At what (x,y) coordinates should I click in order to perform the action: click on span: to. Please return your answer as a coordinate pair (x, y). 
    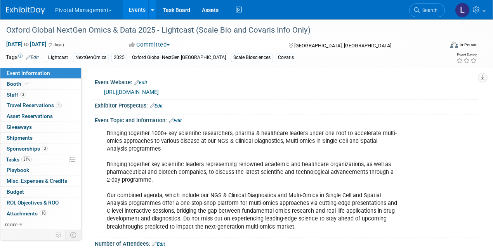
    Looking at the image, I should click on (26, 44).